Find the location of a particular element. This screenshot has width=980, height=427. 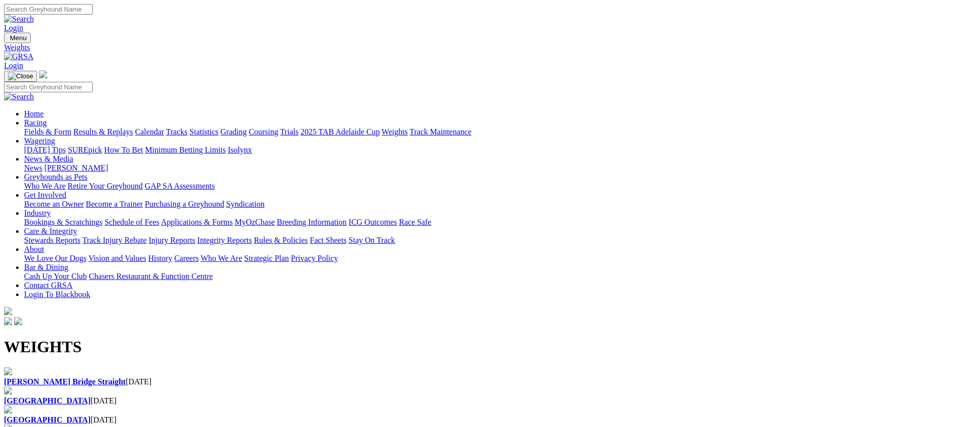

a: News & Media is located at coordinates (48, 159).